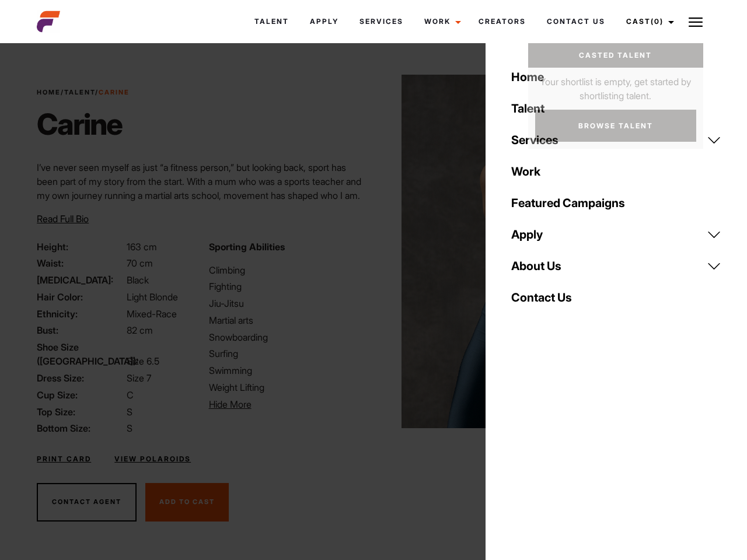 The image size is (747, 560). I want to click on span: Top Size:, so click(81, 412).